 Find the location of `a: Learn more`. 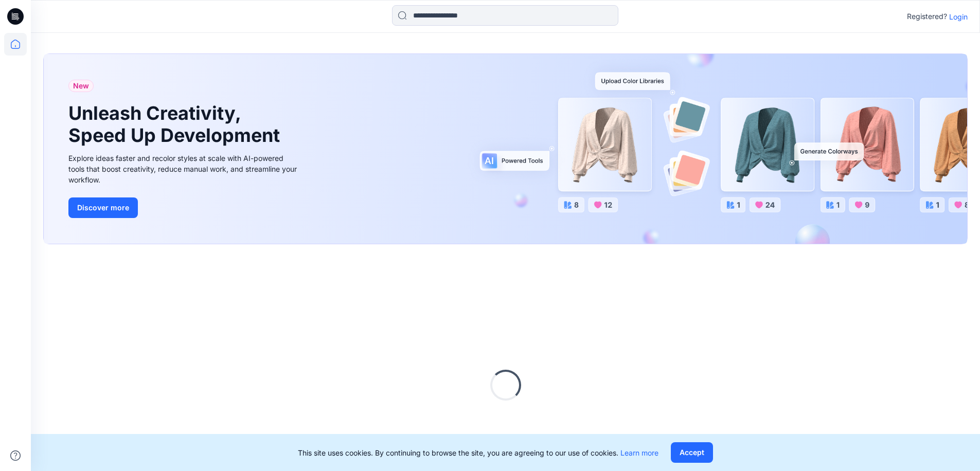

a: Learn more is located at coordinates (639, 453).